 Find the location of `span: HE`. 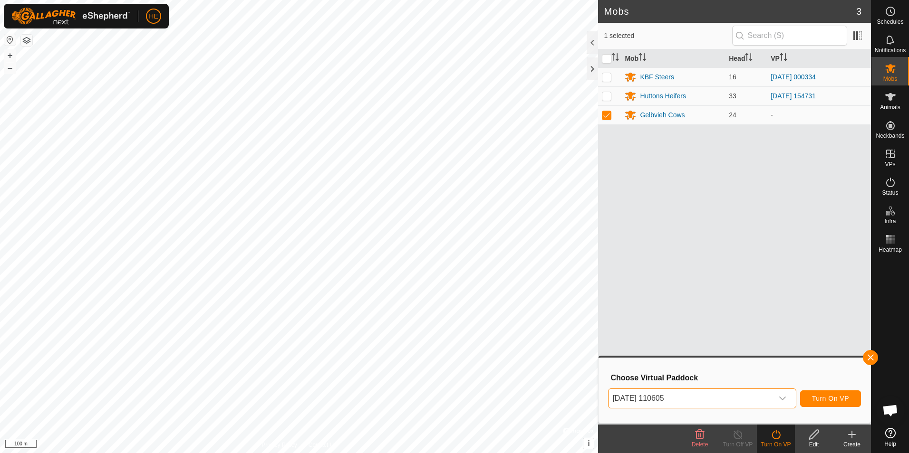

span: HE is located at coordinates (153, 16).